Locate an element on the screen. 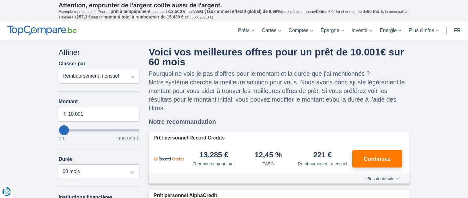  a: Cartes is located at coordinates (271, 30).